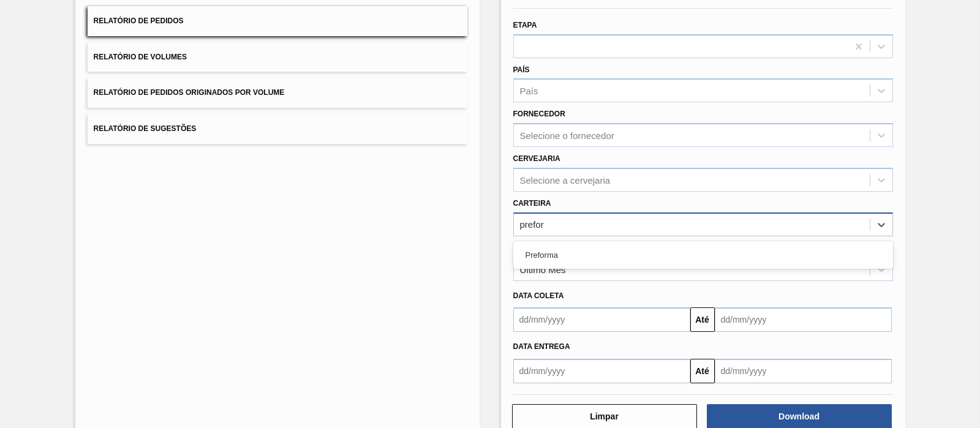 The width and height of the screenshot is (980, 428). I want to click on span: Relatório de Volumes, so click(140, 57).